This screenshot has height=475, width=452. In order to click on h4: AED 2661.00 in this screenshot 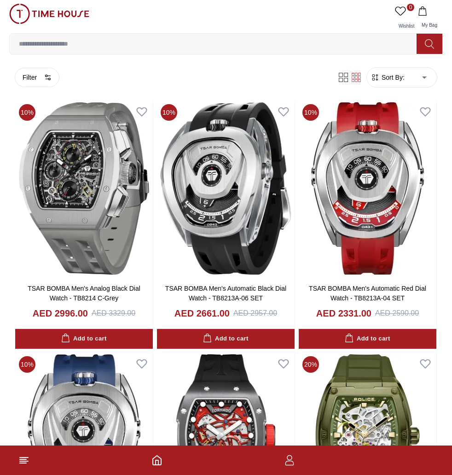, I will do `click(202, 313)`.